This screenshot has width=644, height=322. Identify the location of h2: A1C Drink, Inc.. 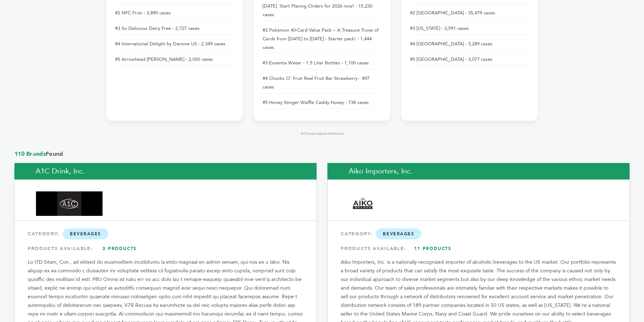
(166, 171).